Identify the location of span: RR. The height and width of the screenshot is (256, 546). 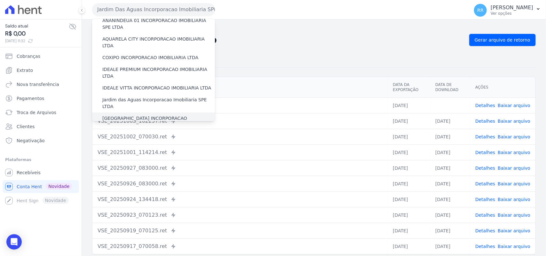
(480, 10).